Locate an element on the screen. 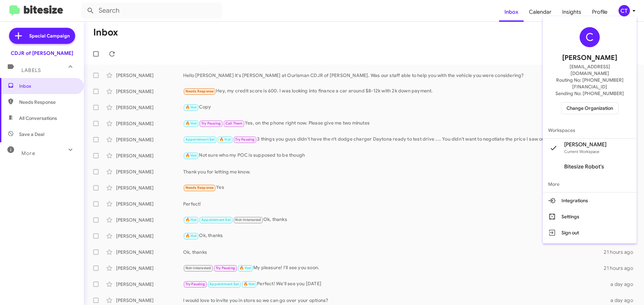 The image size is (644, 305). span: Workspaces is located at coordinates (590, 131).